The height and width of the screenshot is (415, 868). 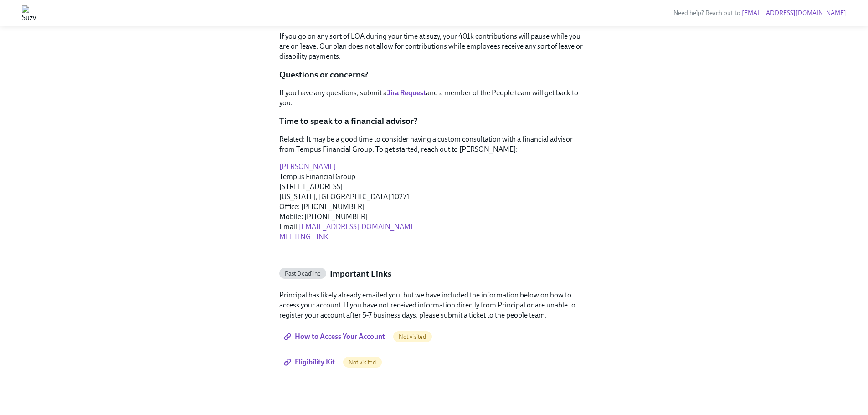 I want to click on span: Past Deadline, so click(x=303, y=274).